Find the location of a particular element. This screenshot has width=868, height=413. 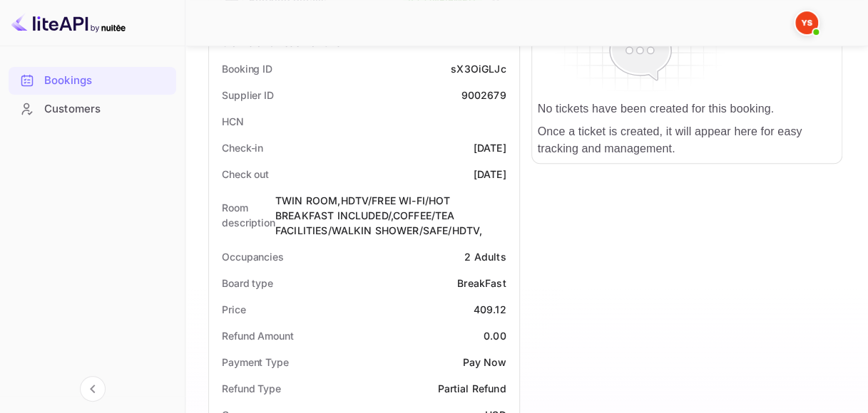

div: 0.00 is located at coordinates (495, 335).